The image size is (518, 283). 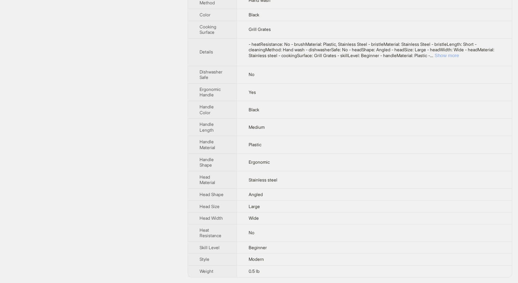 I want to click on span: - heatResistance: No - brushMaterial: Plastic, Stainless Steel - bristleMaterial: Stainless Steel..., so click(x=372, y=50).